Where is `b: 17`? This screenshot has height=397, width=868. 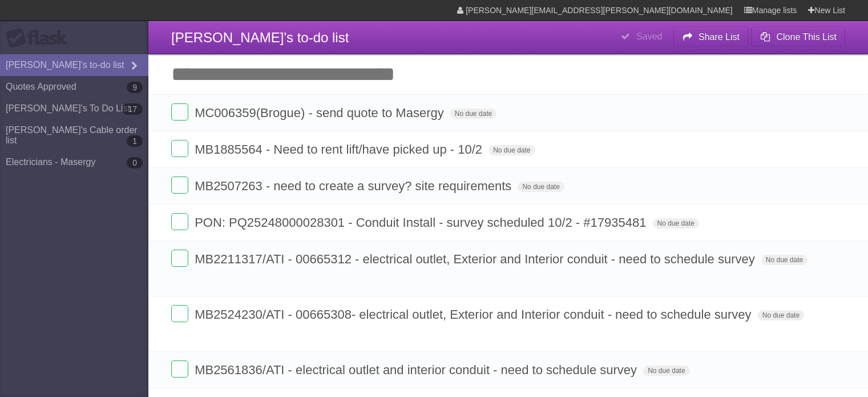 b: 17 is located at coordinates (132, 109).